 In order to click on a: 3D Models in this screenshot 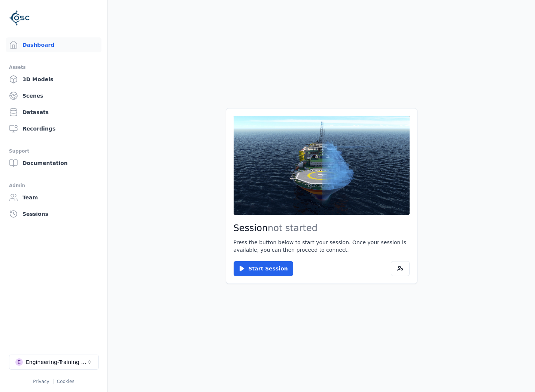, I will do `click(54, 79)`.